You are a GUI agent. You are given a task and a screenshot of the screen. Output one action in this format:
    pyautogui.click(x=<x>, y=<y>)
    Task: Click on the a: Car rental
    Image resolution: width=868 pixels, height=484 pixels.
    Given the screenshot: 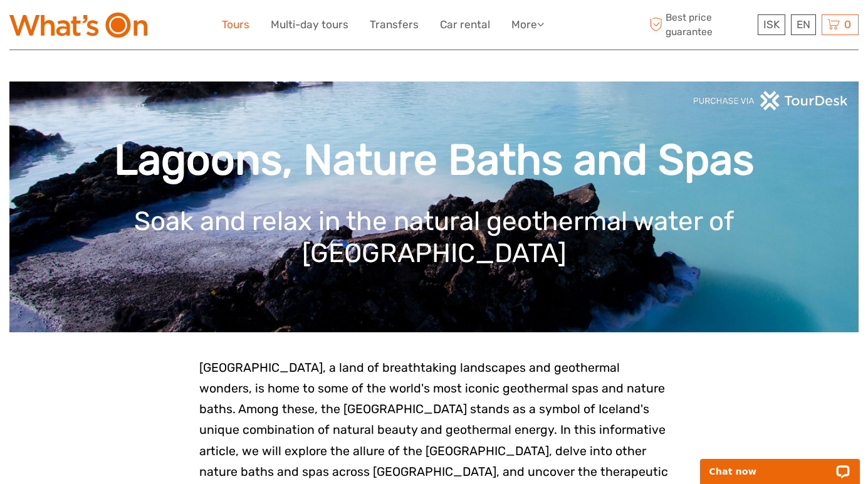 What is the action you would take?
    pyautogui.click(x=465, y=24)
    